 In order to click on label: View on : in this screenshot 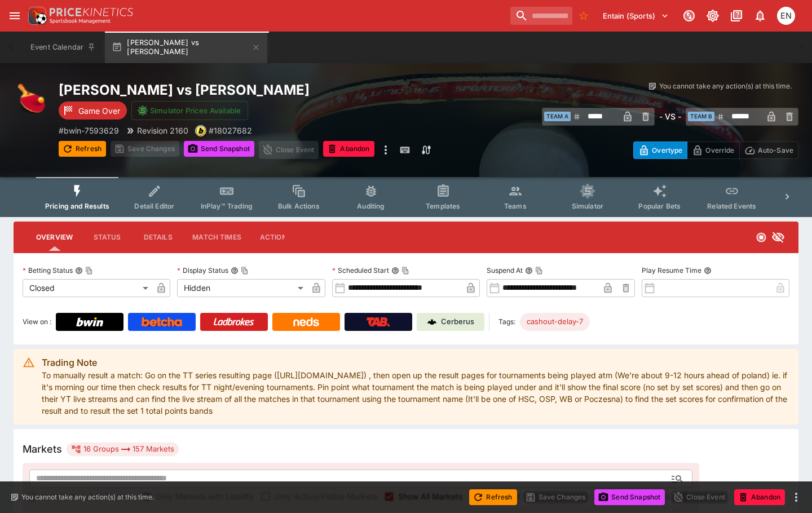, I will do `click(36, 322)`.